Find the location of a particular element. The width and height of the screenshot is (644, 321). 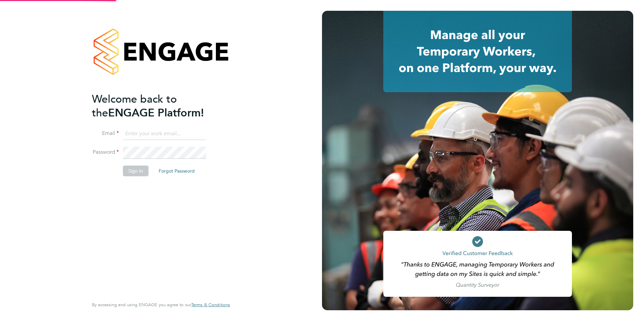

a: Terms & Conditions is located at coordinates (210, 305).